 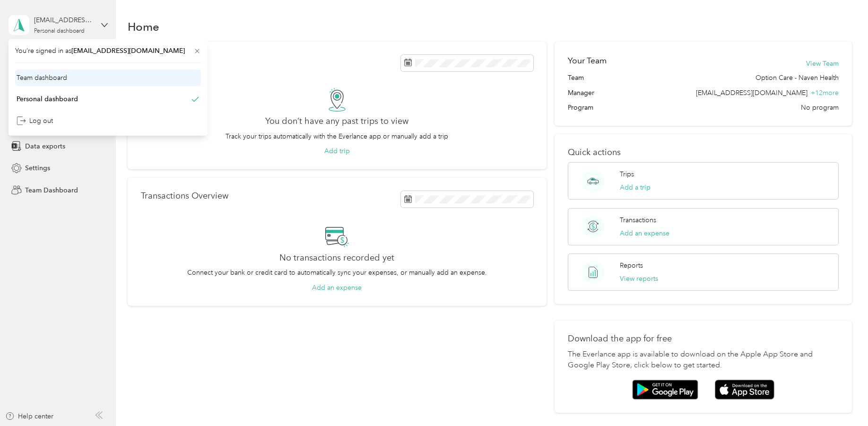 What do you see at coordinates (635, 187) in the screenshot?
I see `button: Add a trip` at bounding box center [635, 187].